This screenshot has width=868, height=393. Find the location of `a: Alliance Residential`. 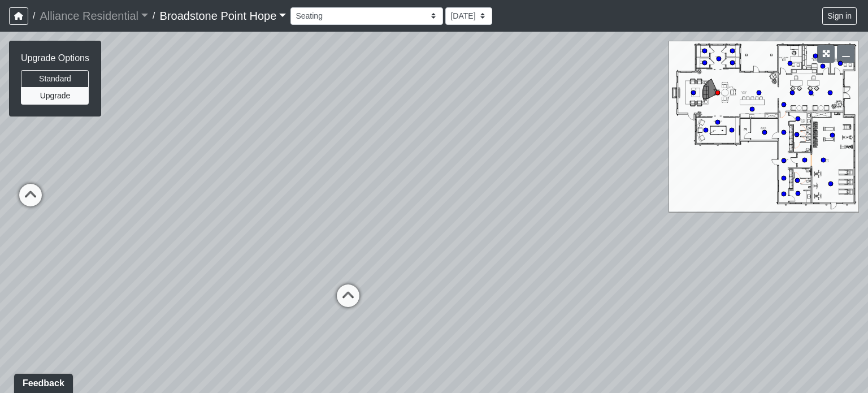

a: Alliance Residential is located at coordinates (94, 16).